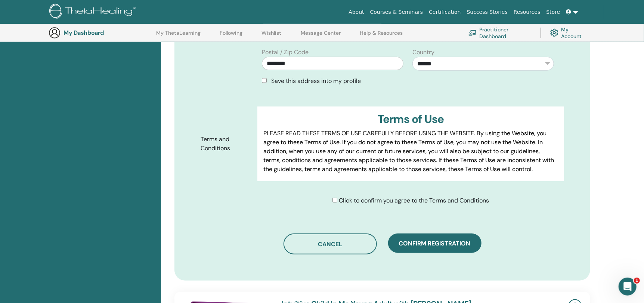 This screenshot has height=303, width=644. I want to click on a: Store, so click(554, 12).